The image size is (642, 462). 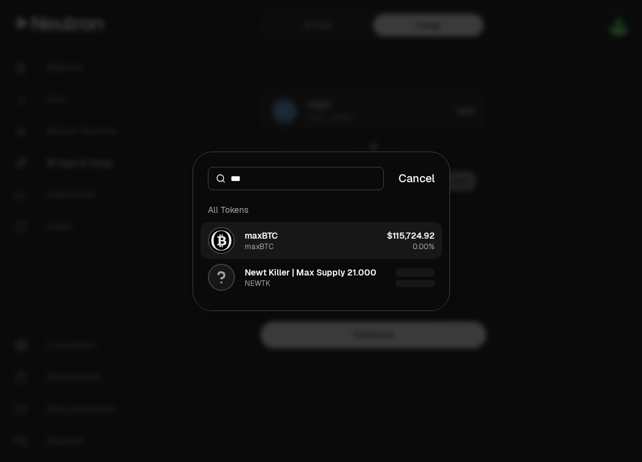 What do you see at coordinates (411, 235) in the screenshot?
I see `div: $115,724.92` at bounding box center [411, 235].